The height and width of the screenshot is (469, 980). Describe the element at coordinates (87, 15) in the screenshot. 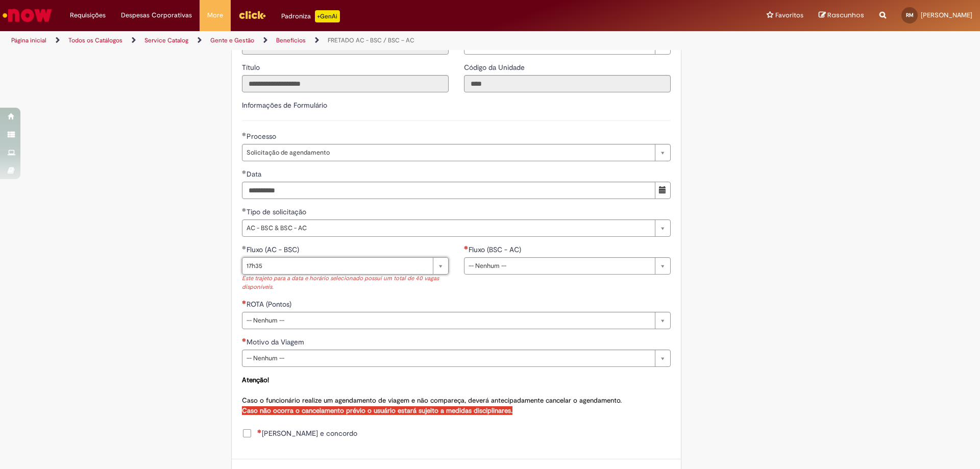

I see `span: Requisições` at that location.